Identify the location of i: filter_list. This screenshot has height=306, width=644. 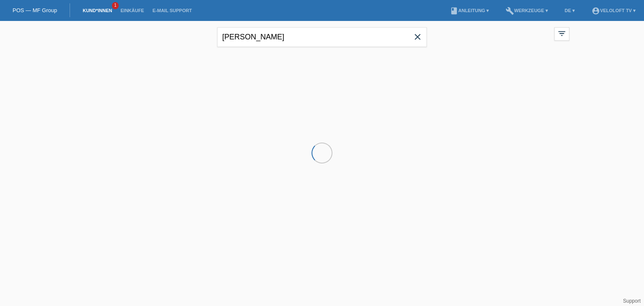
(562, 34).